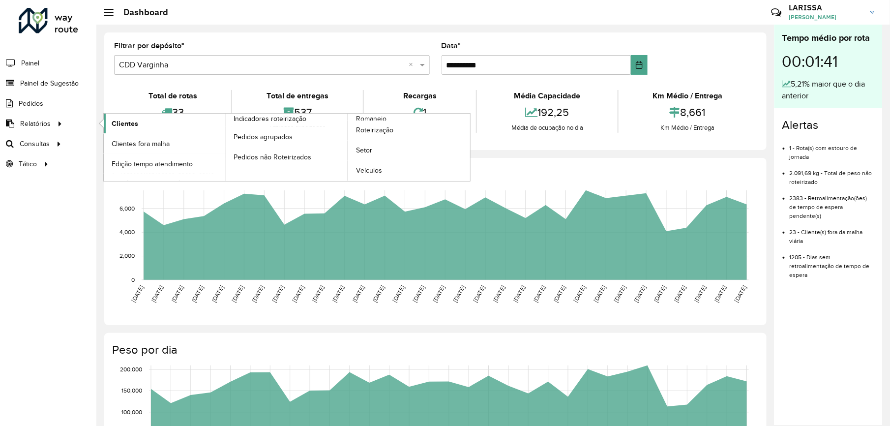 This screenshot has height=426, width=890. I want to click on li: 1 - Rota(s) com estouro de jornada, so click(832, 148).